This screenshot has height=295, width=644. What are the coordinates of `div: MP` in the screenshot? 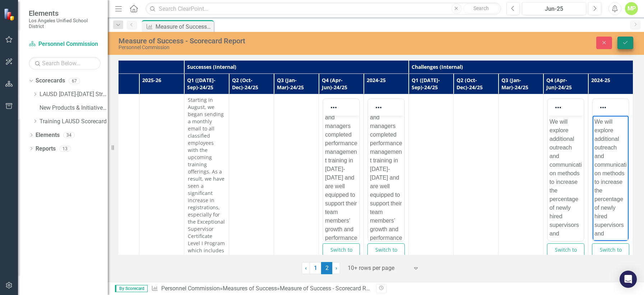 It's located at (631, 8).